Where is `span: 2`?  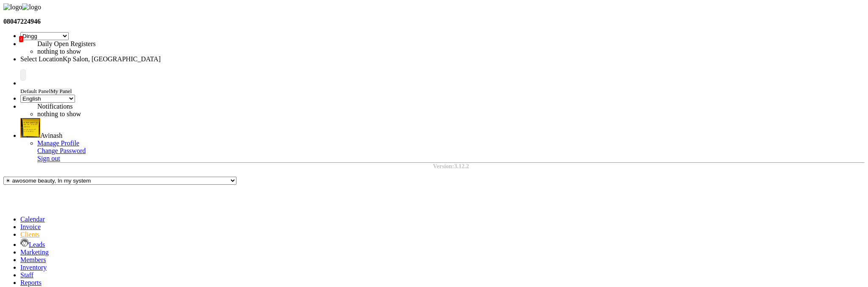
span: 2 is located at coordinates (21, 39).